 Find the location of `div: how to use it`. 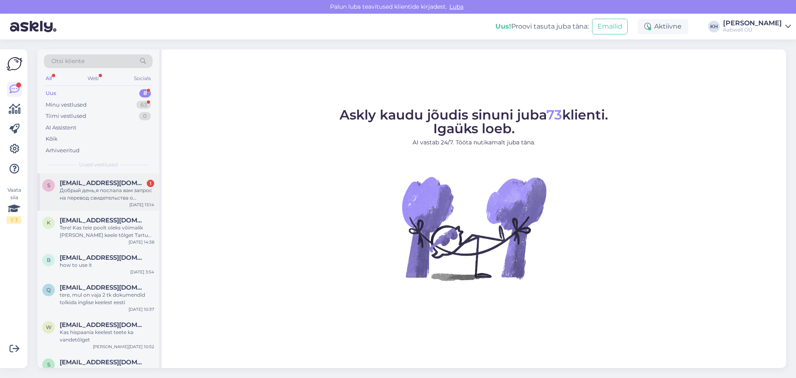

div: how to use it is located at coordinates (107, 265).